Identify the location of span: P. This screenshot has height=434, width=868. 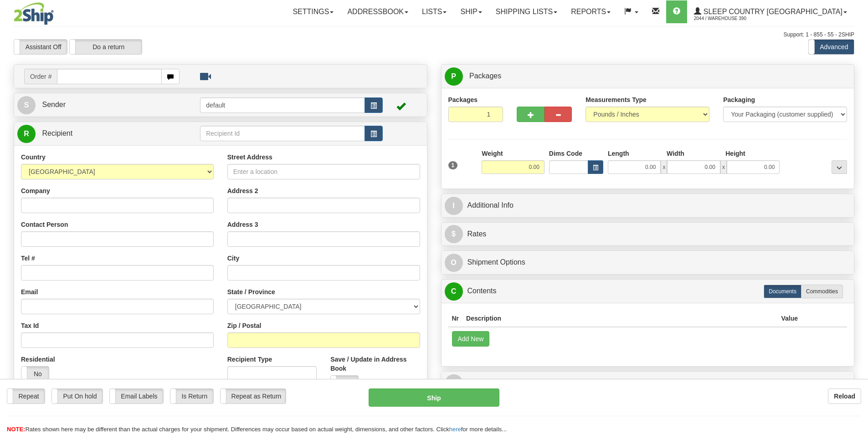
(453, 77).